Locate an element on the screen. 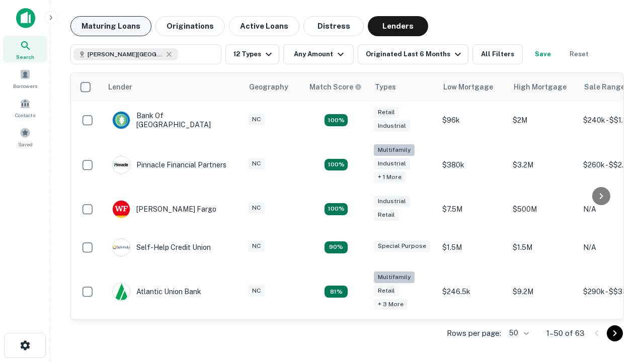  div: Matching Properties: 11, hasApolloMatch: undefined is located at coordinates (336, 247).